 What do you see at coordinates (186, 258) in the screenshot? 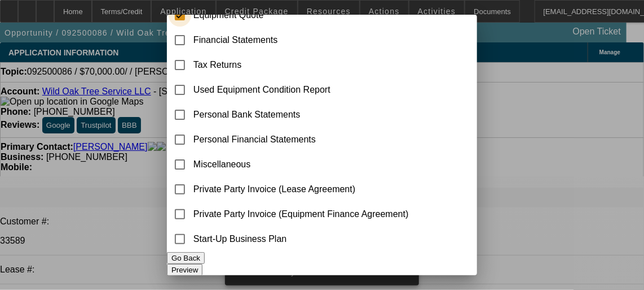
I see `button: Go Back` at bounding box center [186, 258].